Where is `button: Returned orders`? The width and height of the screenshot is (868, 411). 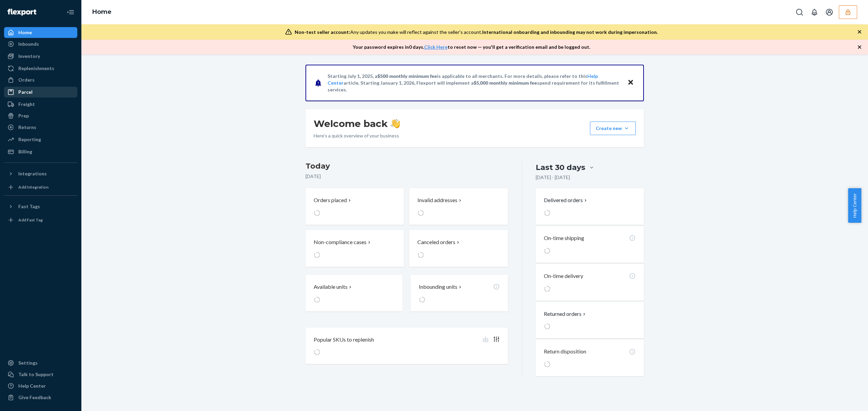
button: Returned orders is located at coordinates (565, 314).